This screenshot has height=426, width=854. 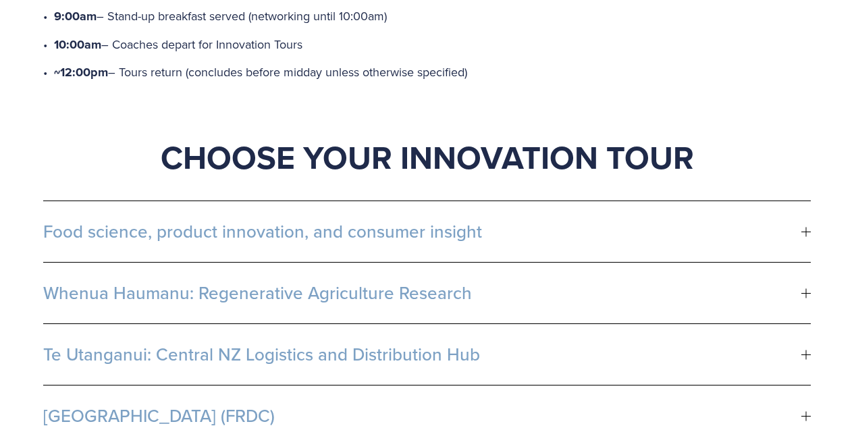 I want to click on span: Te Utanganui: Central NZ Logistics and Distribution Hub, so click(x=422, y=354).